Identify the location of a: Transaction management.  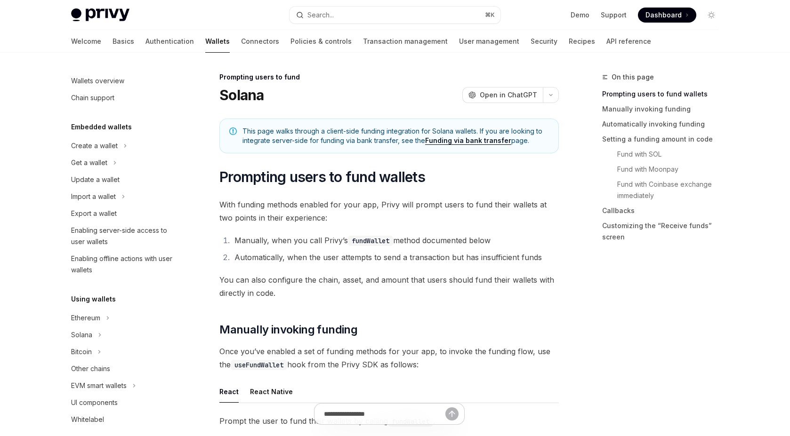
(405, 41).